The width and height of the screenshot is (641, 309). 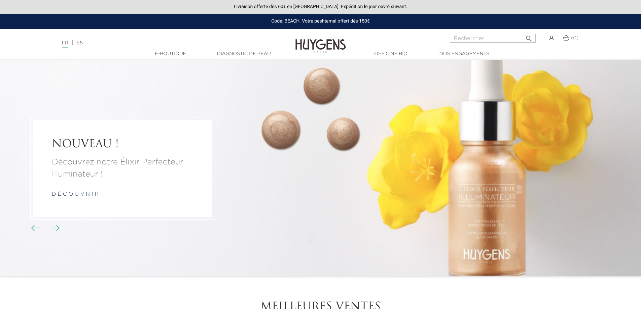 What do you see at coordinates (44, 229) in the screenshot?
I see `div: Boutons du carrousel` at bounding box center [44, 229].